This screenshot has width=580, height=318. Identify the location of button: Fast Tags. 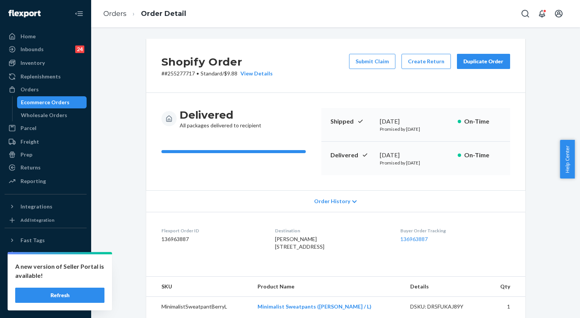
(46, 241).